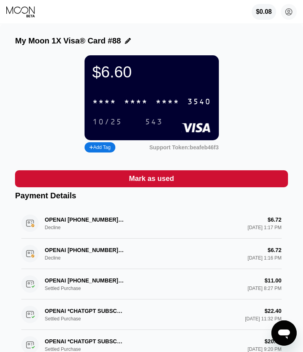 The image size is (303, 352). What do you see at coordinates (152, 72) in the screenshot?
I see `div: $6.60` at bounding box center [152, 72].